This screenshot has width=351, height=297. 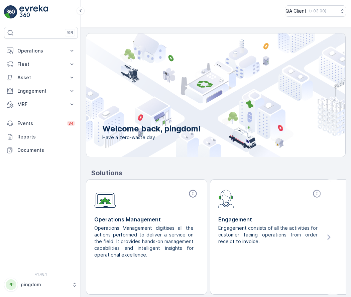 I want to click on p: Operations Management digitises all the actions performed to deliver a service on the field. It p..., so click(x=144, y=241).